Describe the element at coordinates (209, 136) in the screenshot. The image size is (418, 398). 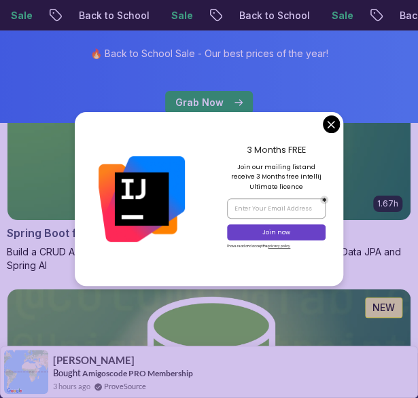
I see `img: Spring Boot for Beginners card` at that location.